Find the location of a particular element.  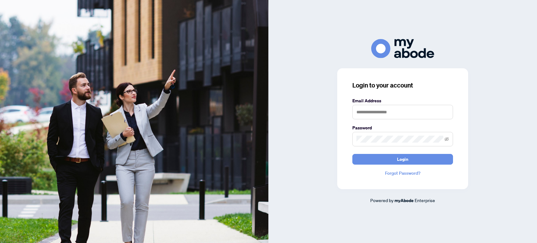

span: Enterprise is located at coordinates (425, 200).